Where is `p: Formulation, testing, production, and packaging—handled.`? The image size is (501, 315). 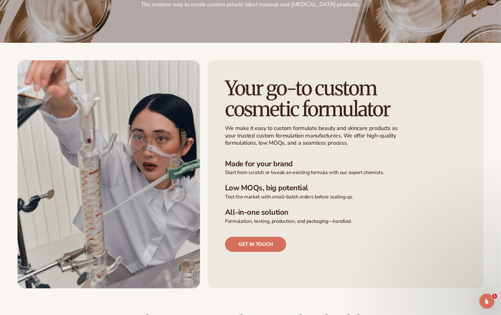 p: Formulation, testing, production, and packaging—handled. is located at coordinates (346, 221).